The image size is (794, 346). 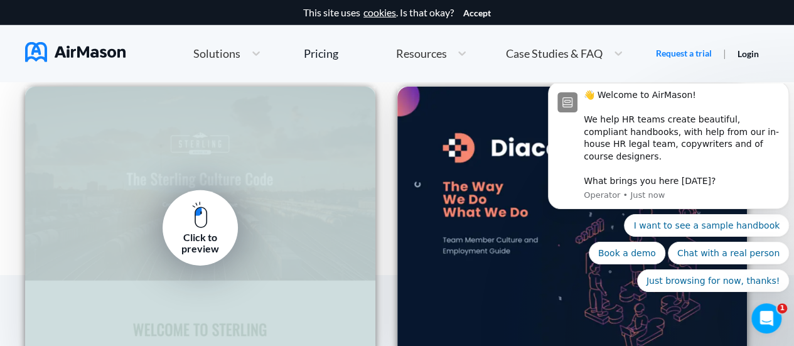 What do you see at coordinates (684, 53) in the screenshot?
I see `a: Request a trial` at bounding box center [684, 53].